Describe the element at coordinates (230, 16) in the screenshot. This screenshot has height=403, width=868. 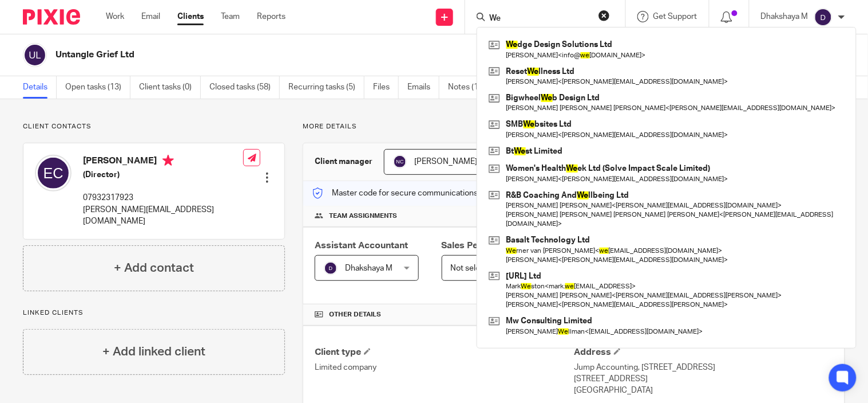
I see `a: Team` at that location.